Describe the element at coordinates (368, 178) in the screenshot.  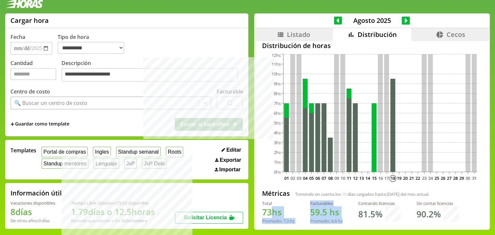
I see `text: 14` at that location.